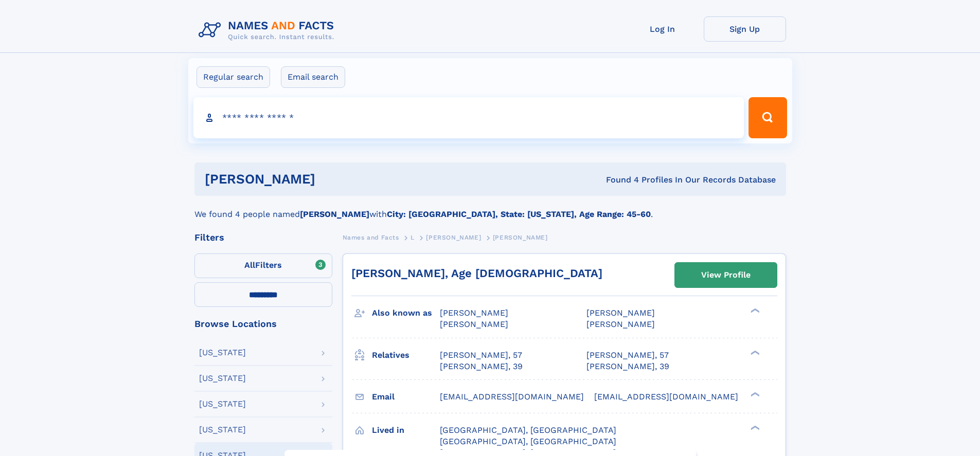 Image resolution: width=980 pixels, height=456 pixels. Describe the element at coordinates (371, 237) in the screenshot. I see `a: Names and Facts` at that location.